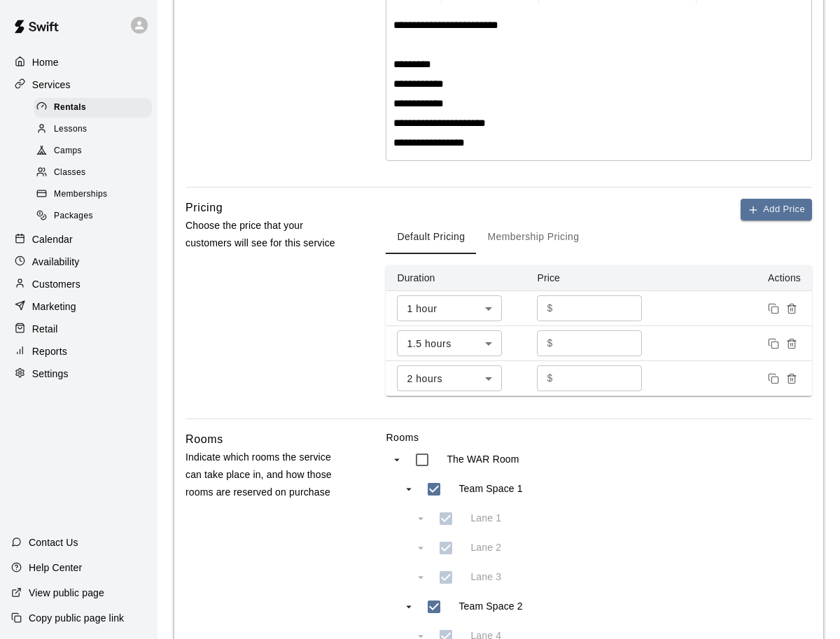  What do you see at coordinates (79, 329) in the screenshot?
I see `div: Retail` at bounding box center [79, 329].